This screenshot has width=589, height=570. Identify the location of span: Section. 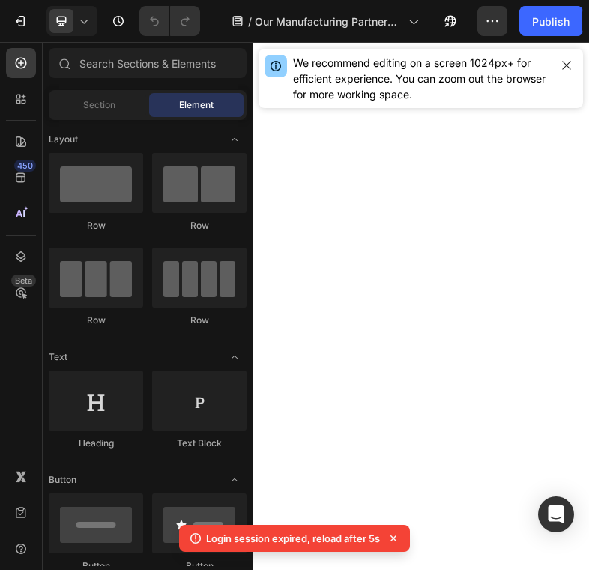
(99, 105).